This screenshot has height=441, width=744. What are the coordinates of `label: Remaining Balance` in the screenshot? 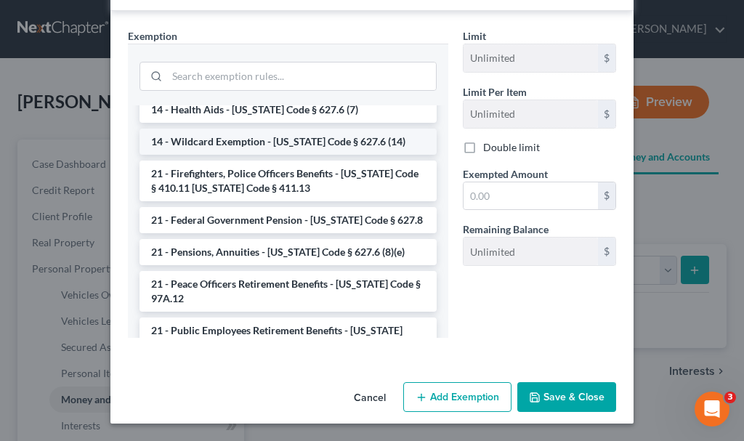 It's located at (506, 229).